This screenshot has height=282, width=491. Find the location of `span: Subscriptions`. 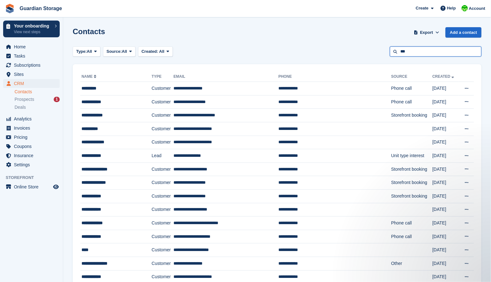

span: Subscriptions is located at coordinates (33, 65).